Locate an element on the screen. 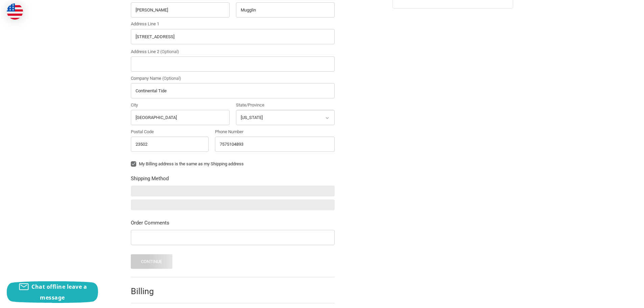  label: My Billing address is the same as my Shipping address is located at coordinates (232, 164).